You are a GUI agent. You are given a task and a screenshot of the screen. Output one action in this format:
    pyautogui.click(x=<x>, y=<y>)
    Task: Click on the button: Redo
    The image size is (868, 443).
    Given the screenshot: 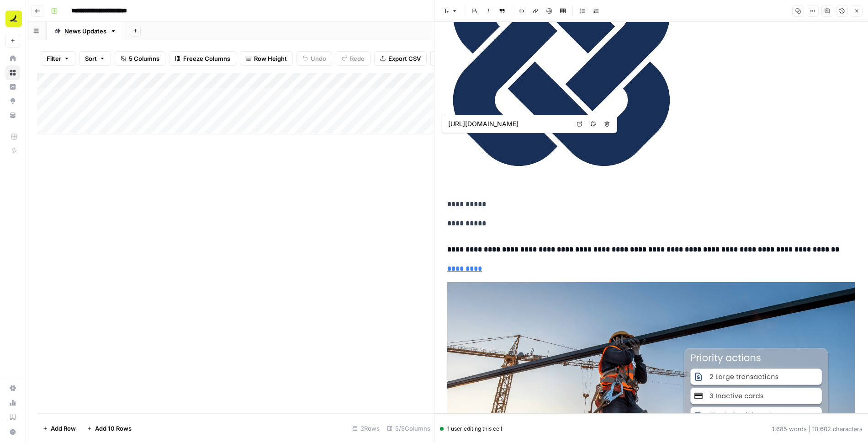 What is the action you would take?
    pyautogui.click(x=353, y=59)
    